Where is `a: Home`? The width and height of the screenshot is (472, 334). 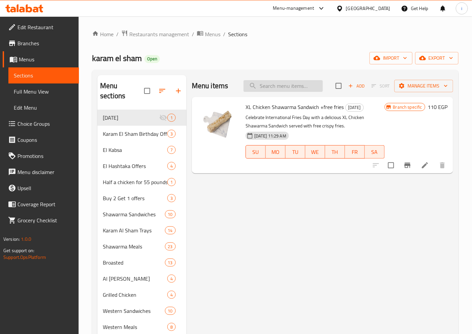
a: Home is located at coordinates (103, 34).